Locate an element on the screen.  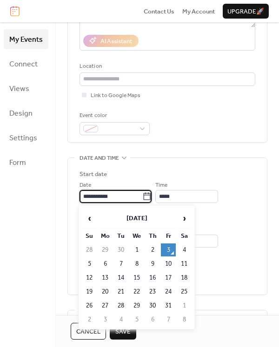
th: Th is located at coordinates (152, 236).